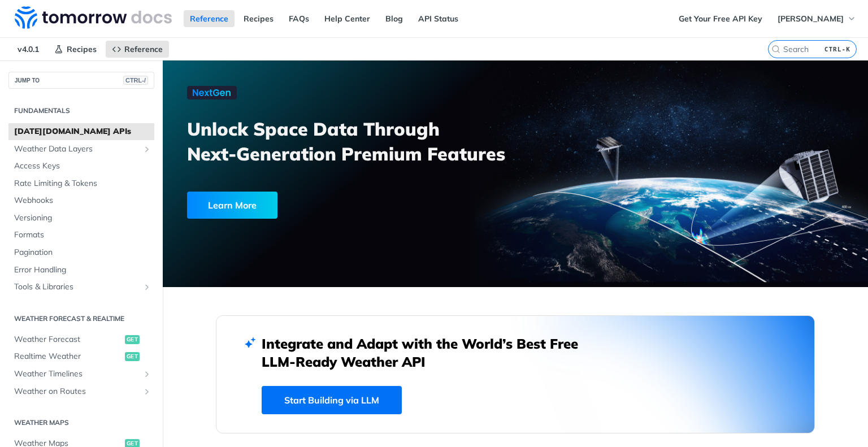 The image size is (868, 447). I want to click on span: Reference, so click(144, 49).